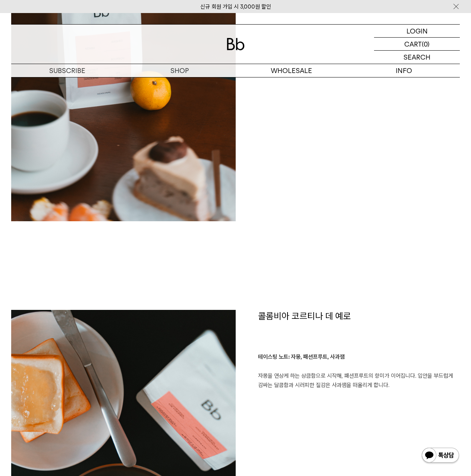 This screenshot has width=471, height=476. Describe the element at coordinates (413, 44) in the screenshot. I see `p: CART` at that location.